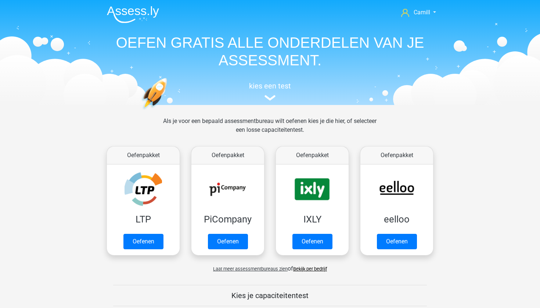 The height and width of the screenshot is (308, 540). What do you see at coordinates (133, 14) in the screenshot?
I see `img: Assessly` at bounding box center [133, 14].